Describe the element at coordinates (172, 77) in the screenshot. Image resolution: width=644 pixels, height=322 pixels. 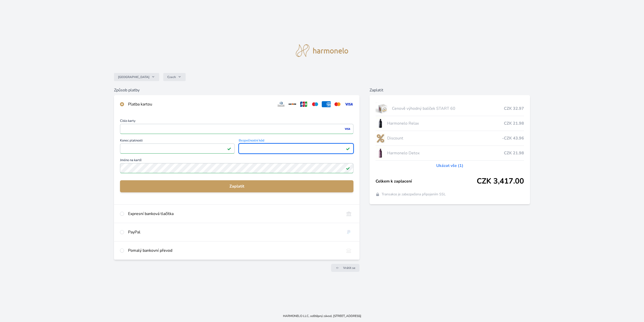
I see `span: Czech` at that location.